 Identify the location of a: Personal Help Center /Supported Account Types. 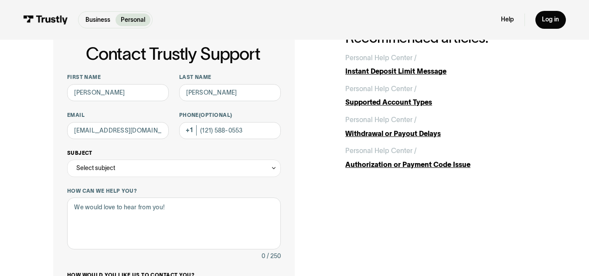
(441, 96).